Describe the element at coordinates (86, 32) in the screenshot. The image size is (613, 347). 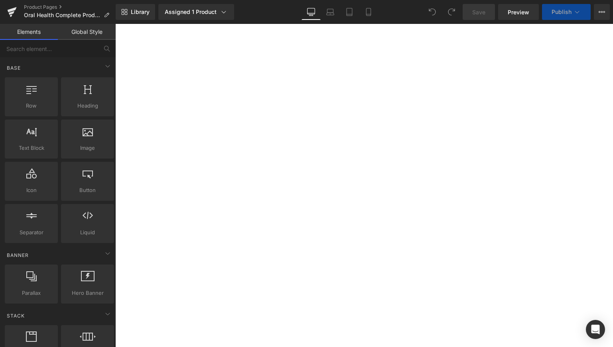
I see `a: Global Style` at that location.